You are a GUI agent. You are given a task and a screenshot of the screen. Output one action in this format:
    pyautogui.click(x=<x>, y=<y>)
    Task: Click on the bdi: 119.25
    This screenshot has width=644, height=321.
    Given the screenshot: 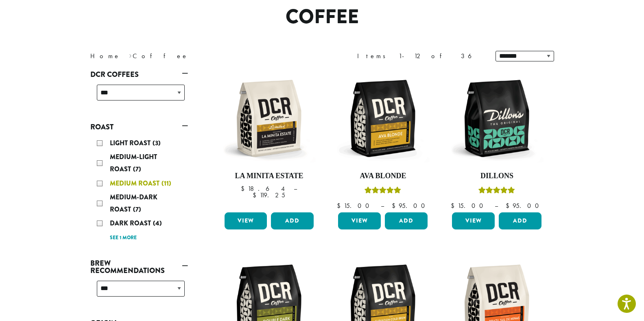 What is the action you would take?
    pyautogui.click(x=269, y=195)
    